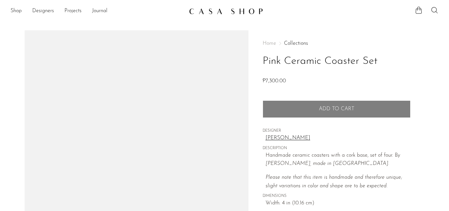  Describe the element at coordinates (97, 11) in the screenshot. I see `ul: NEW HEADER MENU` at that location.